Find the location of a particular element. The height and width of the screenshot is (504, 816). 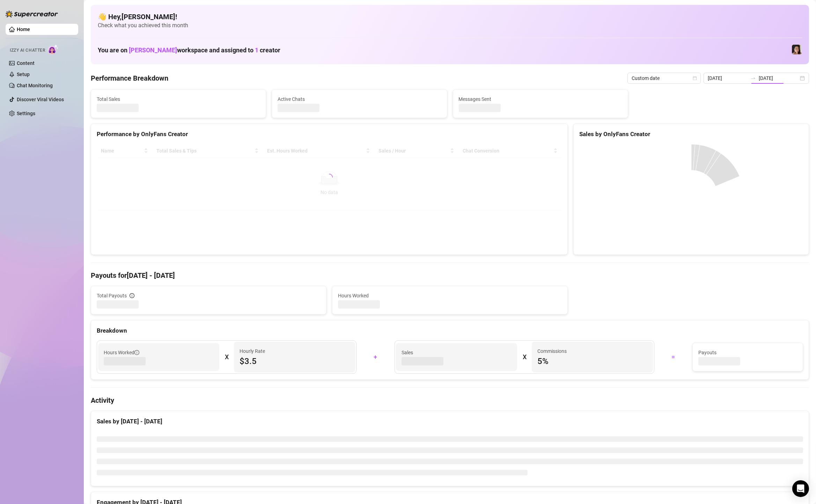

h4: Activity is located at coordinates (449, 401).